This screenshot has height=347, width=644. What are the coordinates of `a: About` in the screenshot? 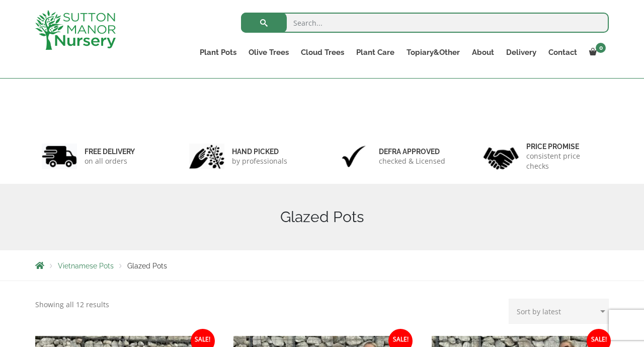 It's located at (483, 52).